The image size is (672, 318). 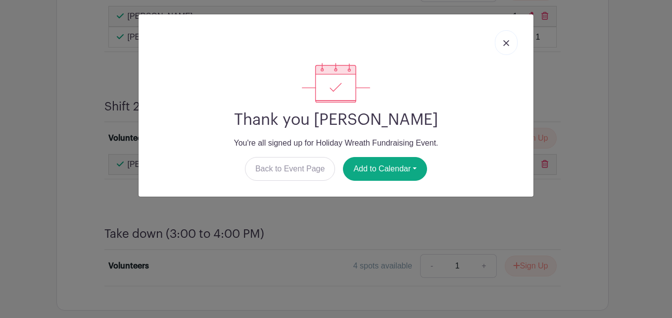 I want to click on img: signup_complete-c468d5dda3e2740ee63a24cb0ba0d3ce5d8a4ecd24259e683200fb1569d990c8.svg, so click(x=336, y=83).